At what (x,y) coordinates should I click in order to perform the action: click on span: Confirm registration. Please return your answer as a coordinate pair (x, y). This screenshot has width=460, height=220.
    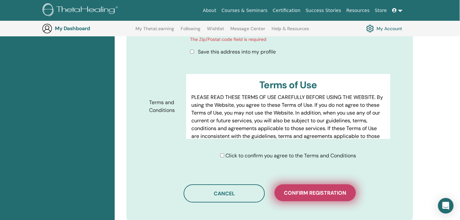
    Looking at the image, I should click on (315, 193).